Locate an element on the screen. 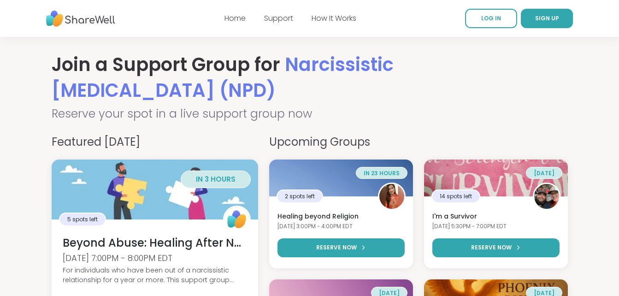 The height and width of the screenshot is (296, 619). h3: Healing beyond Religion is located at coordinates (341, 217).